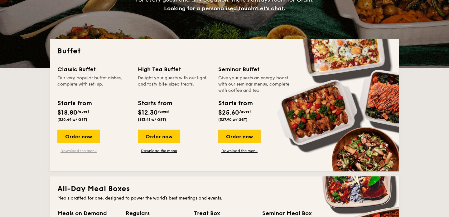 The image size is (449, 217). Describe the element at coordinates (255, 69) in the screenshot. I see `div: Seminar Buffet` at that location.